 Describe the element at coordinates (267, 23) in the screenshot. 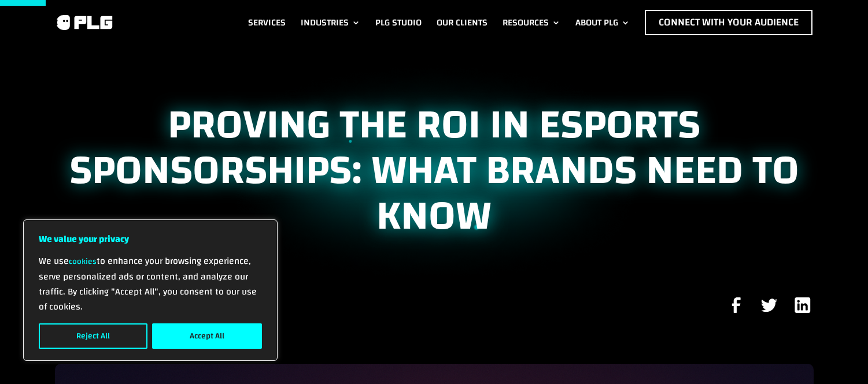

I see `a: Services` at that location.